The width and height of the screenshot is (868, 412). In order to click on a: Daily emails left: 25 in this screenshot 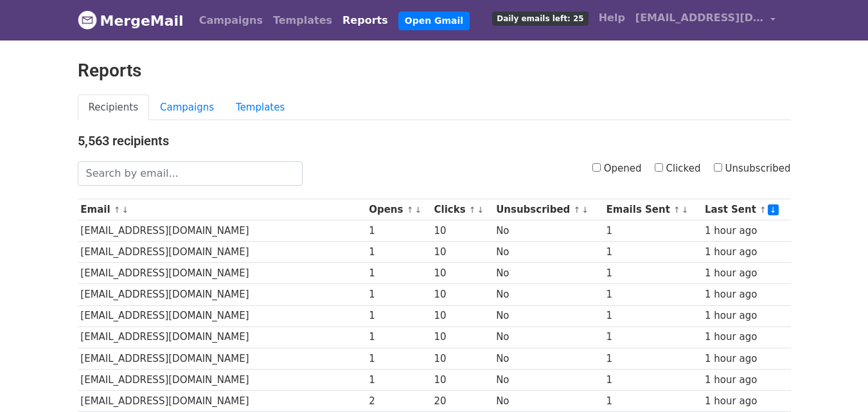, I will do `click(540, 18)`.